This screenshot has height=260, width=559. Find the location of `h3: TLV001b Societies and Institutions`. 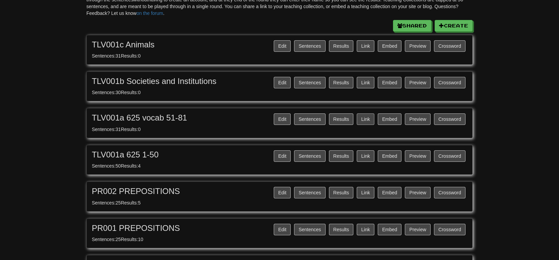

h3: TLV001b Societies and Institutions is located at coordinates (279, 81).